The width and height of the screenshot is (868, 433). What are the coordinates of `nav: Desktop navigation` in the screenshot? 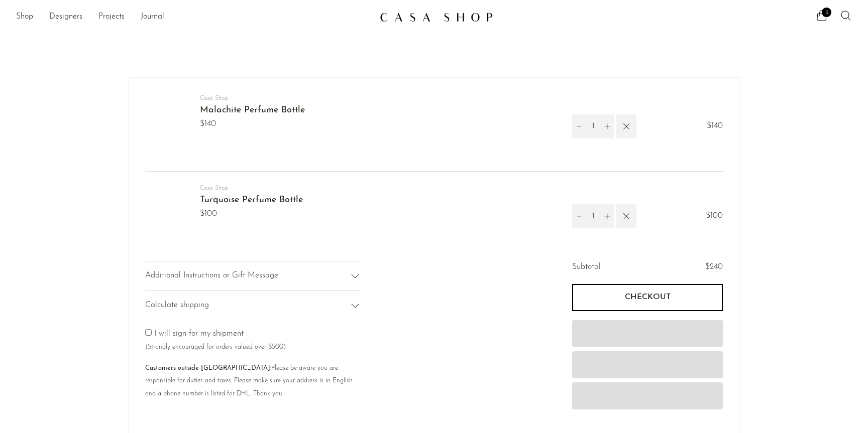 It's located at (194, 17).